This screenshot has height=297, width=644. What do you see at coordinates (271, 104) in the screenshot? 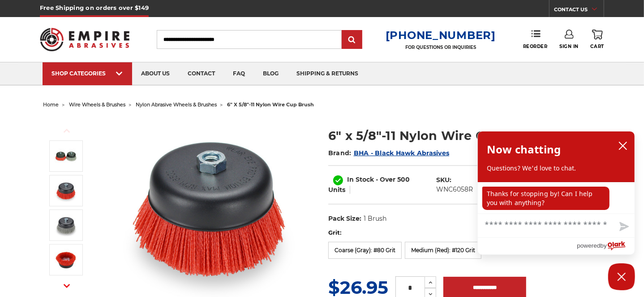
I see `span: 6" x 5/8"-11 nylon wire cup brush` at bounding box center [271, 104].